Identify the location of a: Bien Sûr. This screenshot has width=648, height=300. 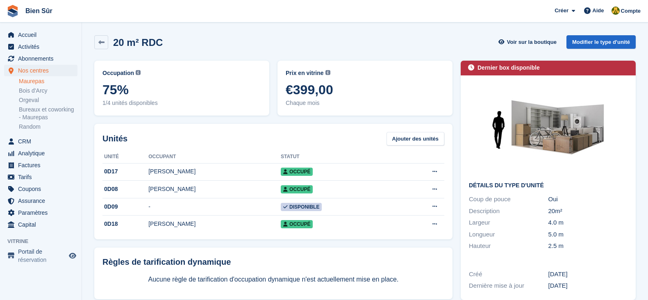
(39, 11).